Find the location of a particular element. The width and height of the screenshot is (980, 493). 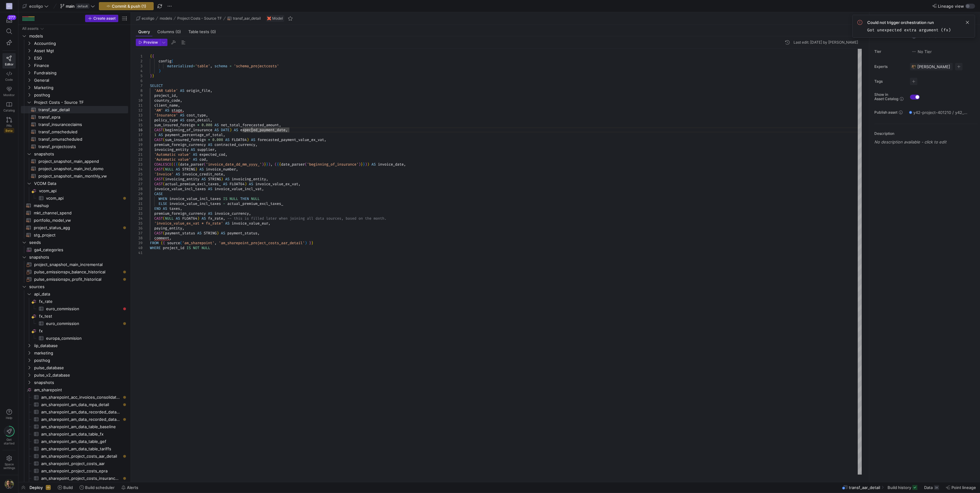

button: Build is located at coordinates (65, 487).